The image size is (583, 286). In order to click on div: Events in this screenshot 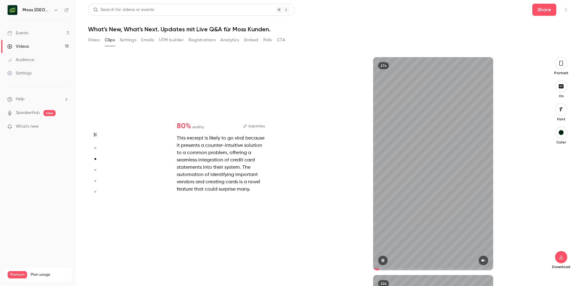, I will do `click(18, 33)`.